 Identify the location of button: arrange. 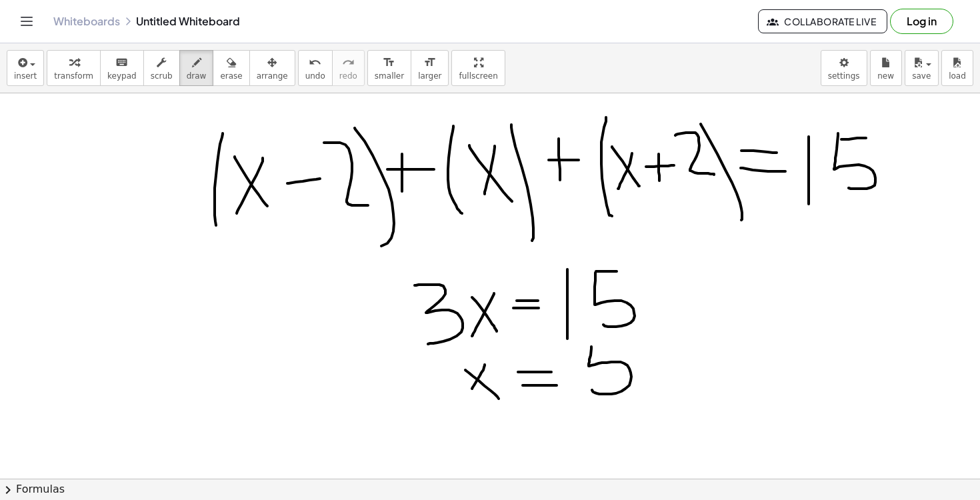
(272, 68).